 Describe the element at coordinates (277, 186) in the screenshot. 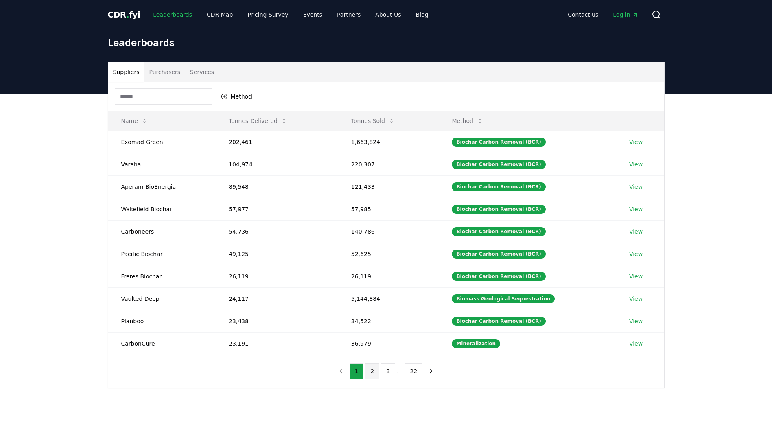

I see `td: 89,548` at that location.